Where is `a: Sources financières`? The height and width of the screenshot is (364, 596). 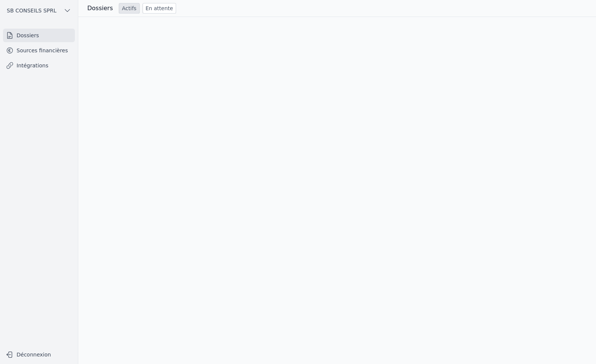 a: Sources financières is located at coordinates (38, 50).